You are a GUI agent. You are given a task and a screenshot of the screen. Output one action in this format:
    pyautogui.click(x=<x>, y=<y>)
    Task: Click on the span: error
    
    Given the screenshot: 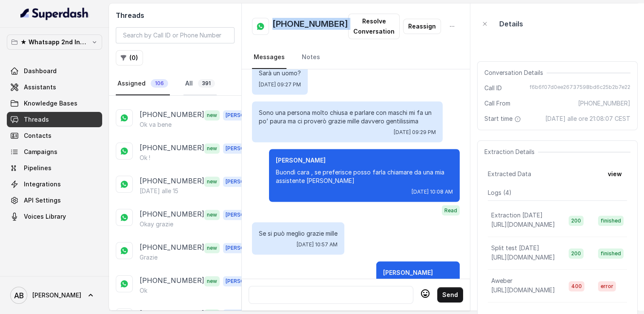 What is the action you would take?
    pyautogui.click(x=607, y=286)
    